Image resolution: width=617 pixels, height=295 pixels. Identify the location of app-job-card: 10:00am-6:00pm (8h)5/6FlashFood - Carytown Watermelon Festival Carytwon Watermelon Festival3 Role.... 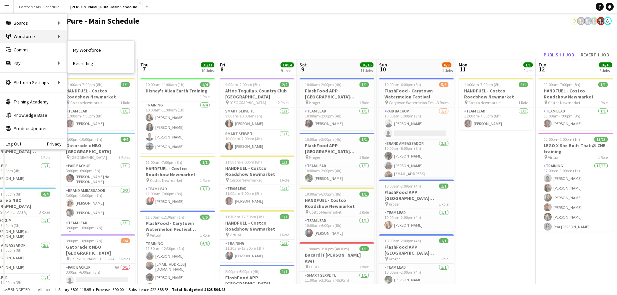
(416, 127).